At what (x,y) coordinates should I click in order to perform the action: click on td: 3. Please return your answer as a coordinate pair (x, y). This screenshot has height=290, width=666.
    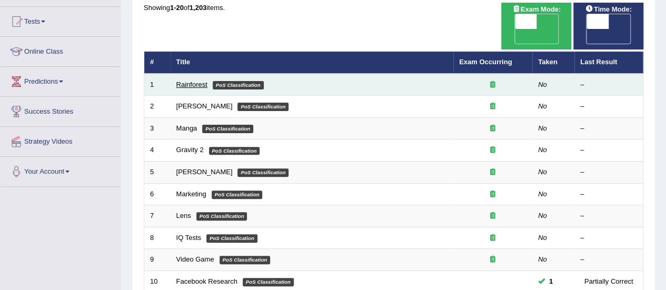
    Looking at the image, I should click on (157, 128).